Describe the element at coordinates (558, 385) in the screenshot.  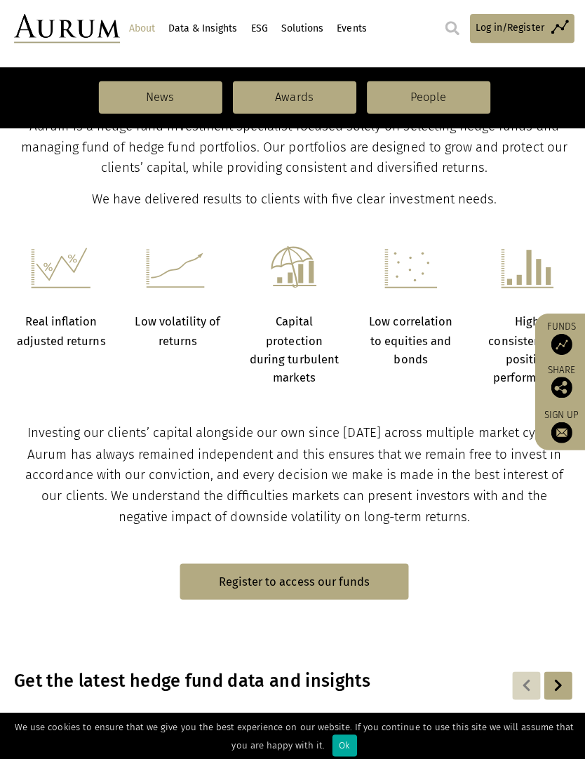
I see `img: Share this post` at that location.